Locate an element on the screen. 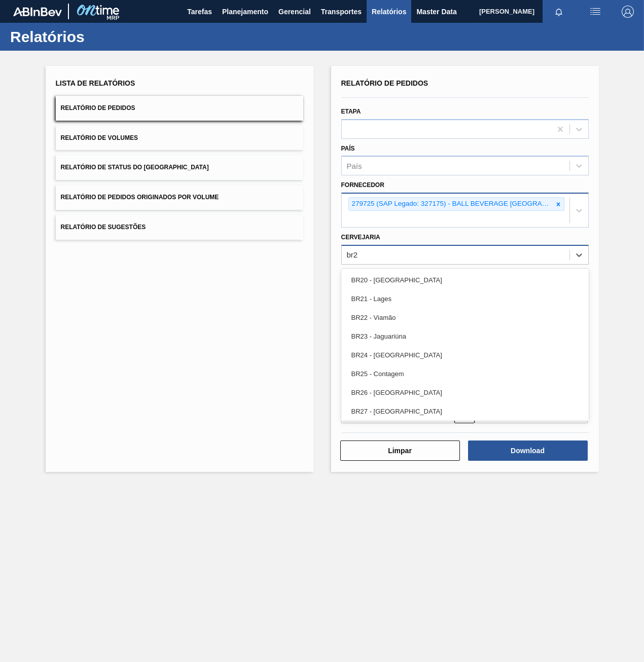  img: userActions is located at coordinates (595, 12).